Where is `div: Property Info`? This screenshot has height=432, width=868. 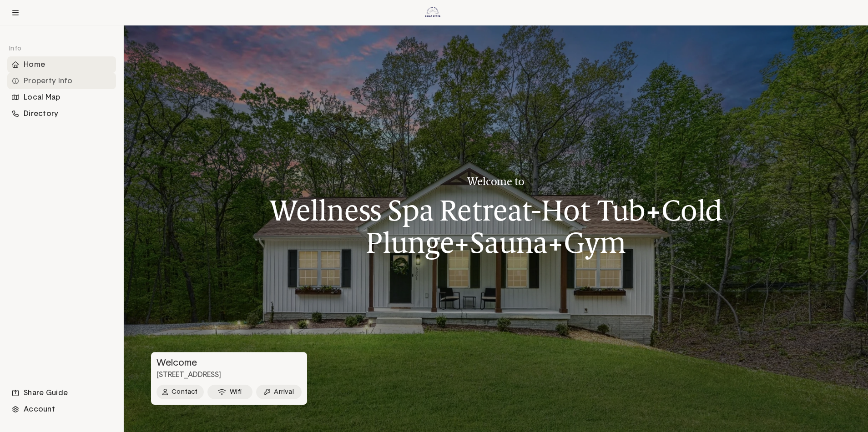 div: Property Info is located at coordinates (61, 81).